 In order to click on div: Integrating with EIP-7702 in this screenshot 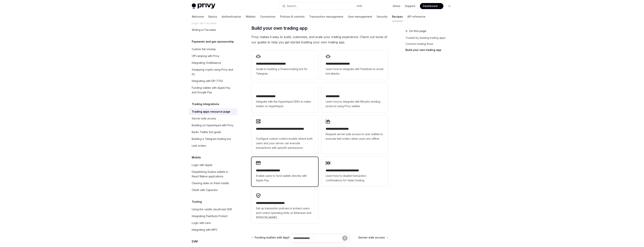, I will do `click(207, 81)`.